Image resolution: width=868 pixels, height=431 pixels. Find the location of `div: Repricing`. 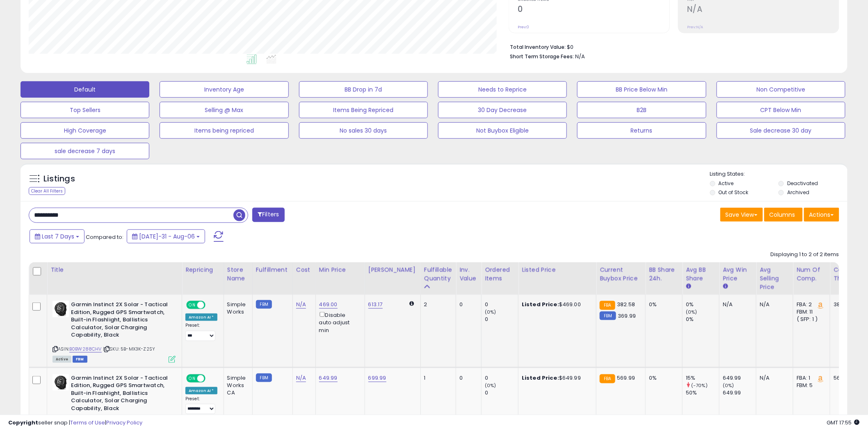

div: Repricing is located at coordinates (203, 269).